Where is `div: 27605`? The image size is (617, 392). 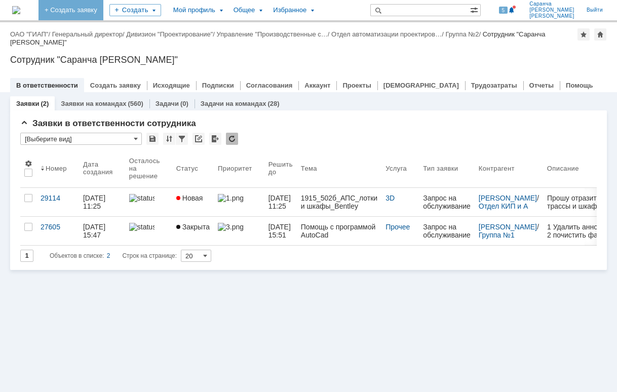 div: 27605 is located at coordinates (58, 227).